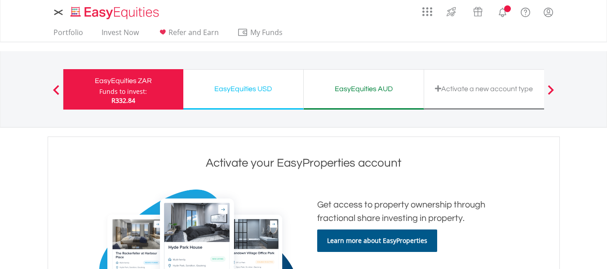 The width and height of the screenshot is (607, 269). What do you see at coordinates (123, 92) in the screenshot?
I see `div: Funds to invest:` at bounding box center [123, 92].